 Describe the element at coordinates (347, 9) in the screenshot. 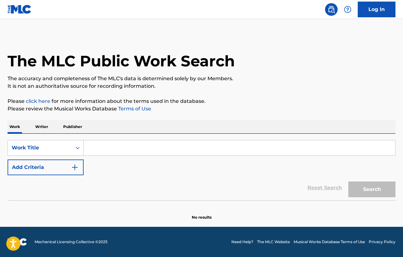

I see `img: help` at that location.